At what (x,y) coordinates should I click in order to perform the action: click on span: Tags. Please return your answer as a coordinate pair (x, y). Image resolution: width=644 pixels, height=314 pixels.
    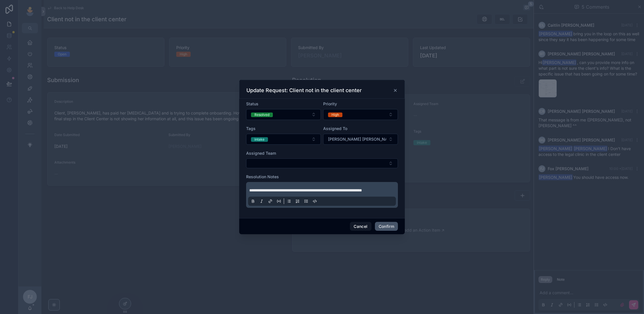
    Looking at the image, I should click on (251, 129).